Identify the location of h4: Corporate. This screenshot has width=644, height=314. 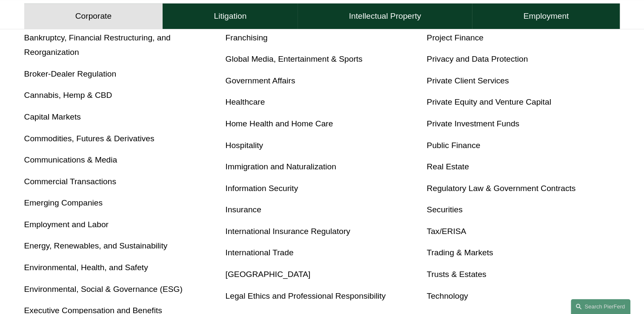
(93, 16).